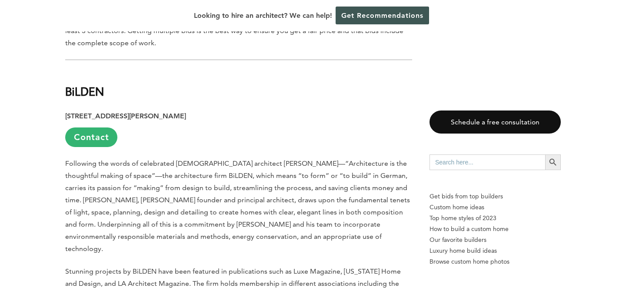 The height and width of the screenshot is (288, 626). Describe the element at coordinates (91, 137) in the screenshot. I see `a: Contact` at that location.